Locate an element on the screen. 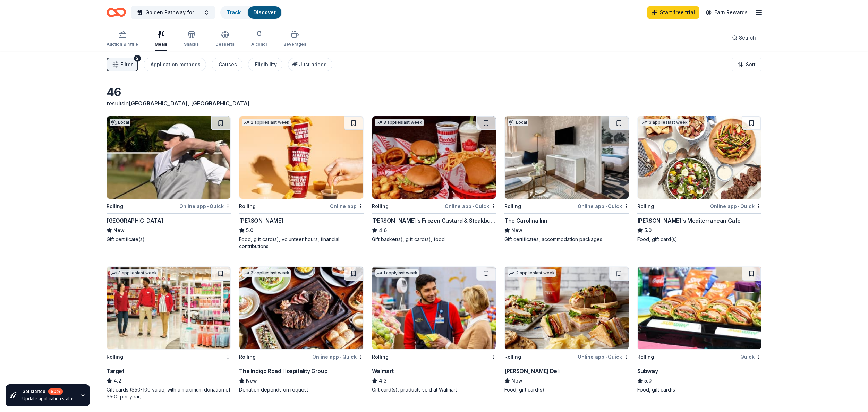 Image resolution: width=868 pixels, height=412 pixels. div: Target is located at coordinates (115, 371).